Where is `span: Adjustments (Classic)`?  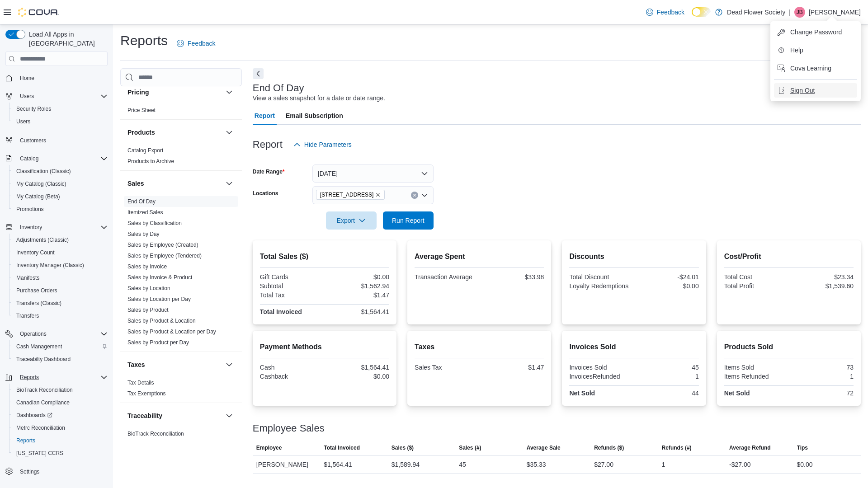 span: Adjustments (Classic) is located at coordinates (42, 240).